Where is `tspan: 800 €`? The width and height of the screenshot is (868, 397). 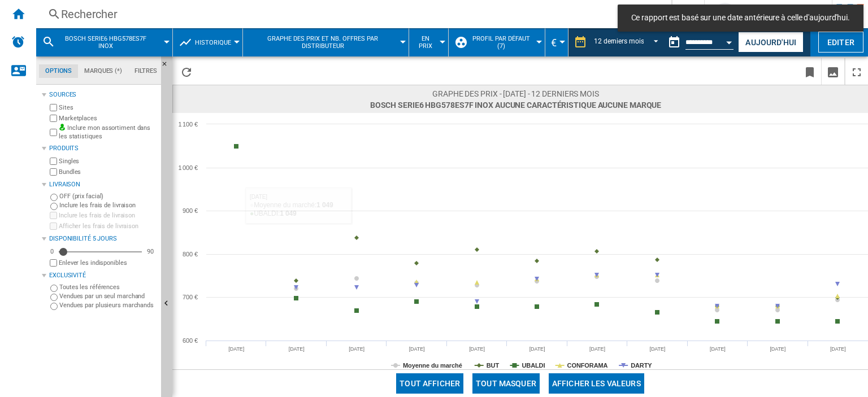 tspan: 800 € is located at coordinates (190, 254).